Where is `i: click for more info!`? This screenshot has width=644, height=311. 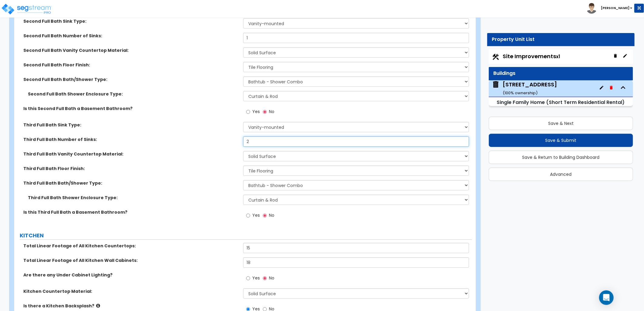 i: click for more info! is located at coordinates (98, 306).